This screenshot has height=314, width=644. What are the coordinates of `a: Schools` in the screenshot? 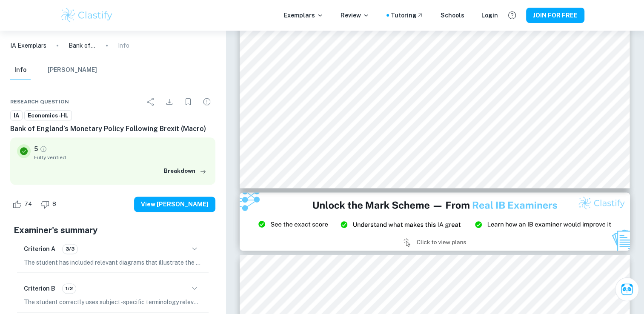 It's located at (452, 15).